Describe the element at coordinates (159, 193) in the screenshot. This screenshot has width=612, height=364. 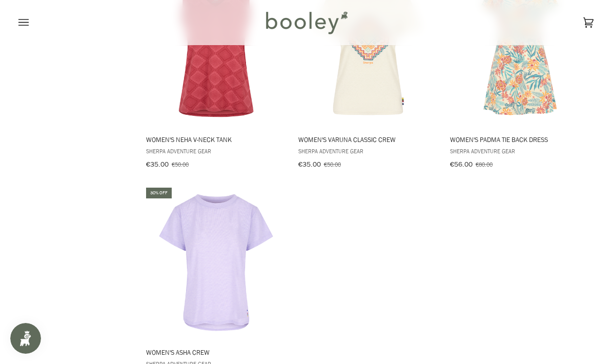
I see `div: 30% off` at that location.